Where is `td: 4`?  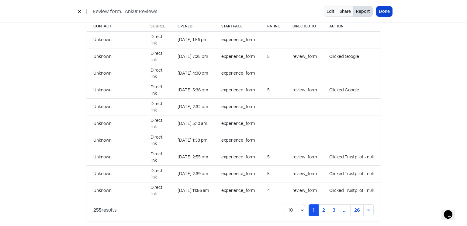 td: 4 is located at coordinates (274, 190).